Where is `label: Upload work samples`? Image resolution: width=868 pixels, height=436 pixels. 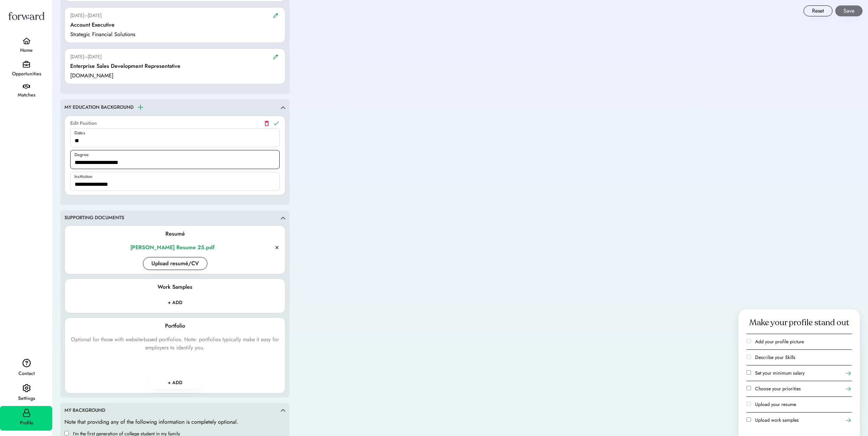
label: Upload work samples is located at coordinates (777, 420).